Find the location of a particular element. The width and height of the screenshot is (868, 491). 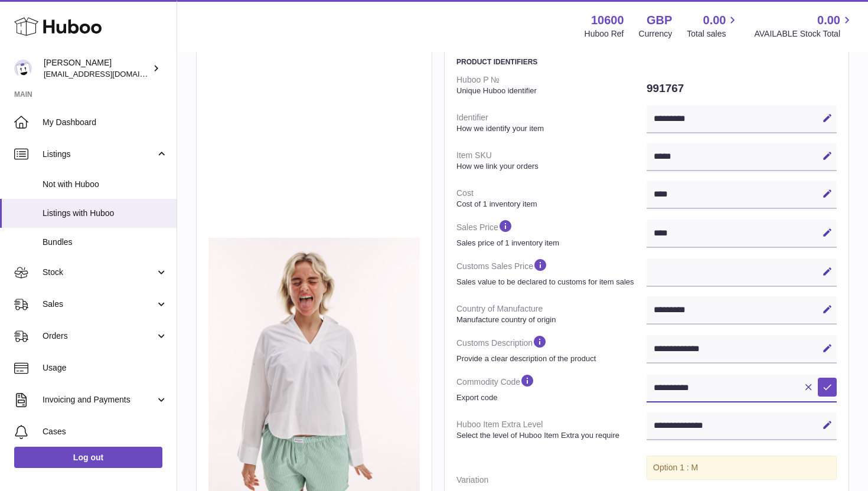

div: Option 1 : M is located at coordinates (742, 468).